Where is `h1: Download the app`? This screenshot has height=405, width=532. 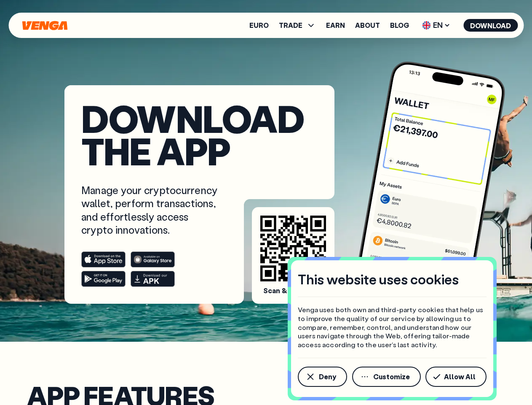
h1: Download the app is located at coordinates (200, 134).